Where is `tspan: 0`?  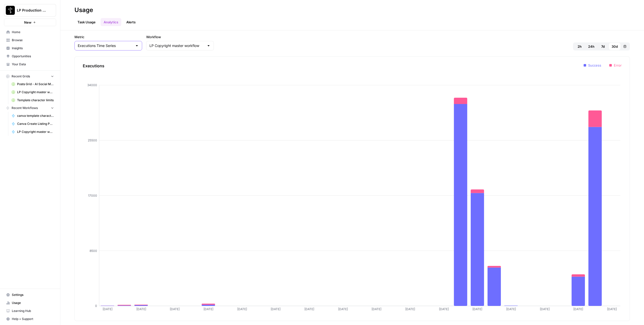 tspan: 0 is located at coordinates (96, 306).